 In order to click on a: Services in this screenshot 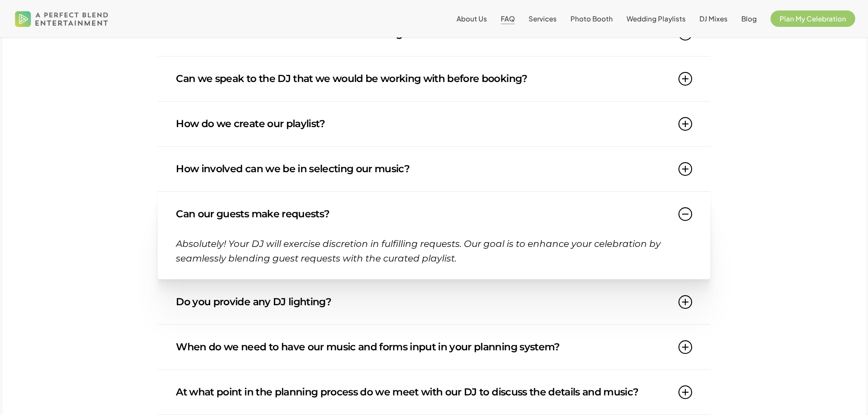, I will do `click(542, 19)`.